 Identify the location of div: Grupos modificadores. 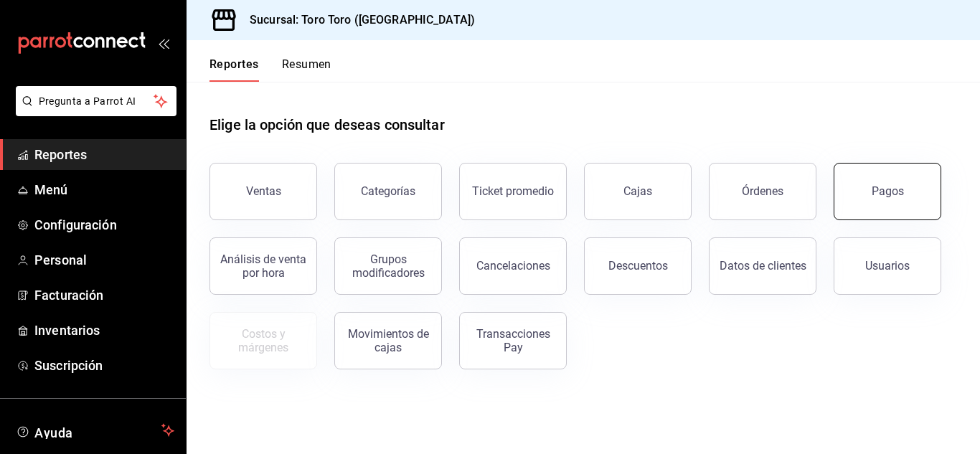
(388, 266).